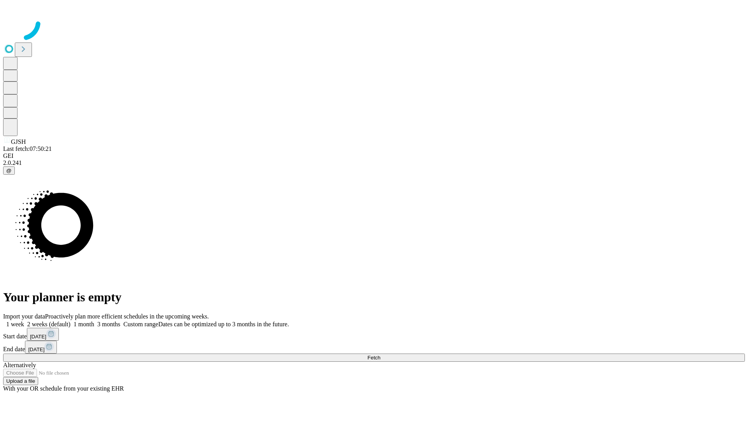  Describe the element at coordinates (109, 324) in the screenshot. I see `span: 3 months` at that location.